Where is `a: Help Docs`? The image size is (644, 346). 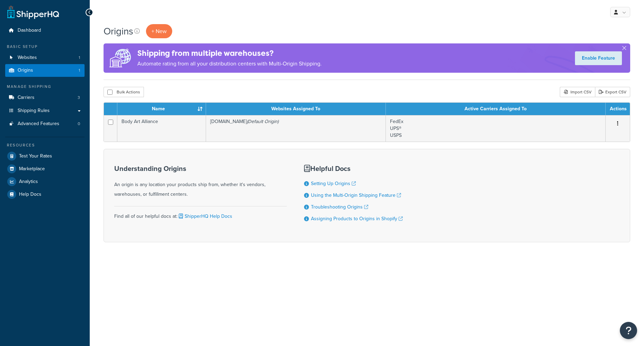 a: Help Docs is located at coordinates (45, 194).